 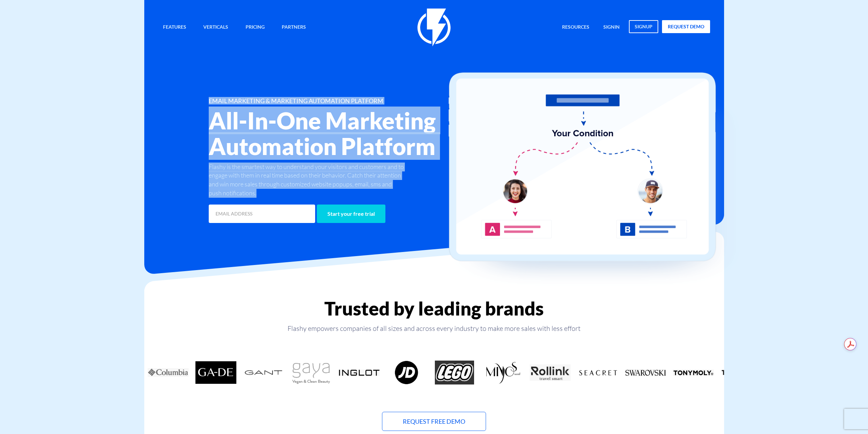 I want to click on a: Partners, so click(x=294, y=27).